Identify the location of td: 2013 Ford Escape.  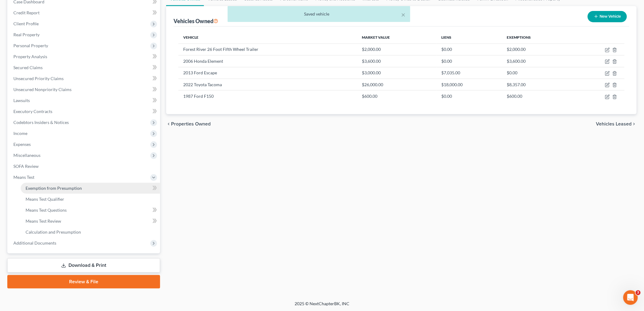
(268, 73).